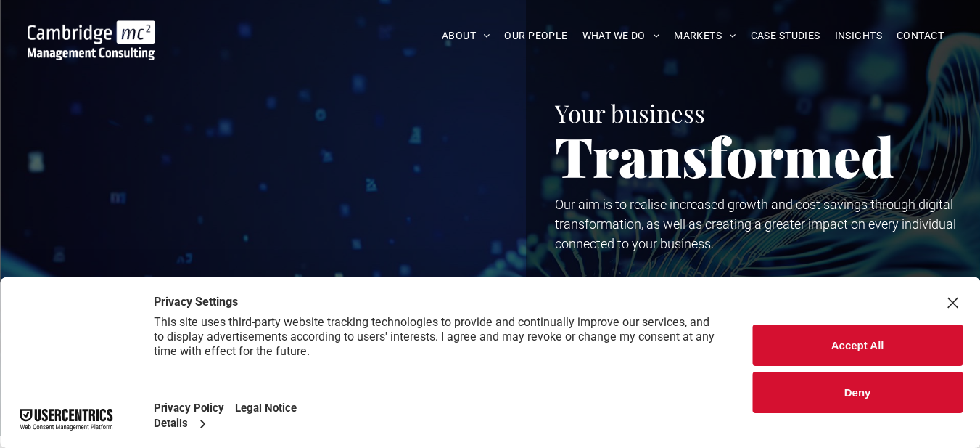 This screenshot has height=448, width=980. What do you see at coordinates (621, 36) in the screenshot?
I see `a: WHAT WE DO` at bounding box center [621, 36].